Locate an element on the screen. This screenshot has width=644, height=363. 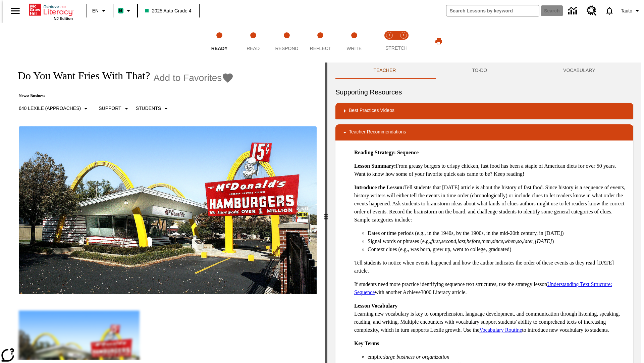
strong: Key Terms is located at coordinates (366, 343).